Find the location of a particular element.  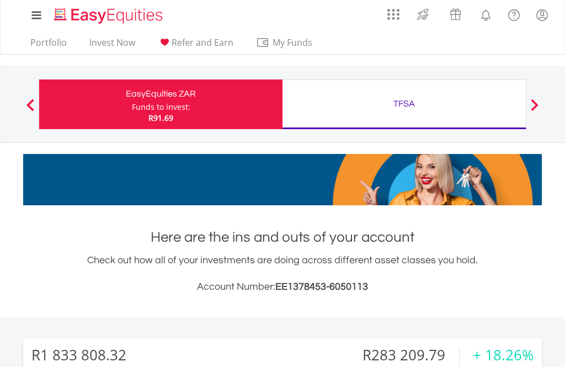

div: Funds to invest: is located at coordinates (161, 107).